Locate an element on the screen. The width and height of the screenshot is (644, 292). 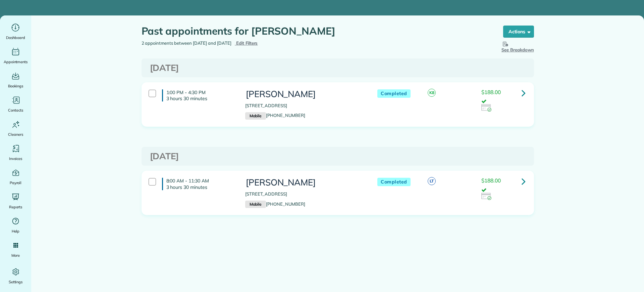
a: Reports is located at coordinates (15, 201).